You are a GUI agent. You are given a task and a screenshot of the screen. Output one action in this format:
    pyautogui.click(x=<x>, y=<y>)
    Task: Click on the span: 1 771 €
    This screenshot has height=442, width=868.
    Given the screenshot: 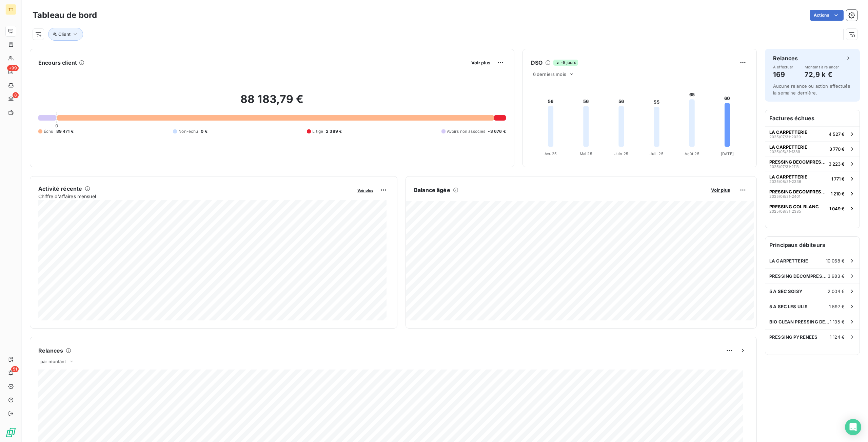 What is the action you would take?
    pyautogui.click(x=838, y=179)
    